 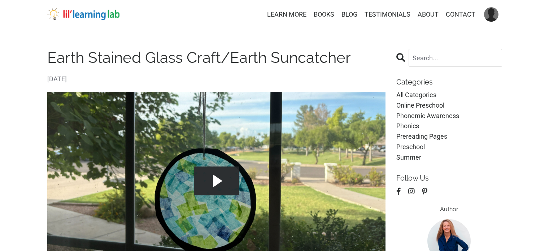 What do you see at coordinates (449, 116) in the screenshot?
I see `a: phonemic awareness` at bounding box center [449, 116].